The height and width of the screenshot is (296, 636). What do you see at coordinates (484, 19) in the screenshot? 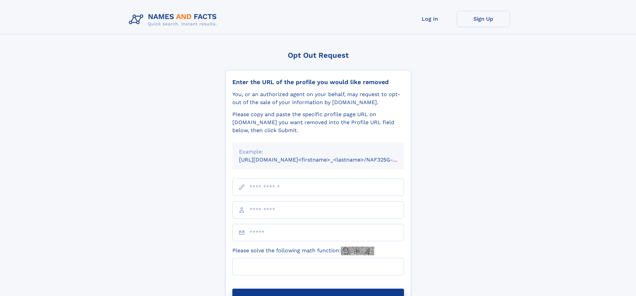
I see `a: Sign Up` at bounding box center [484, 19].